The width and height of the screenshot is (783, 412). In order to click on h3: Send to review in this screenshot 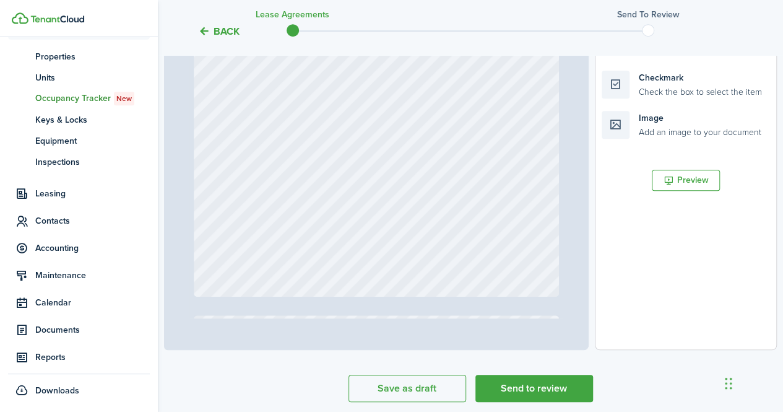, I will do `click(648, 14)`.